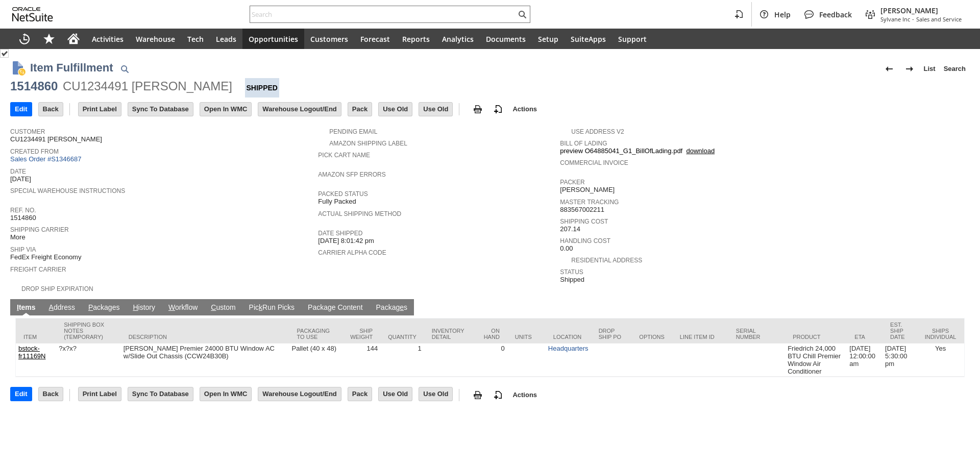  I want to click on a: Carrier Alpha Code, so click(352, 252).